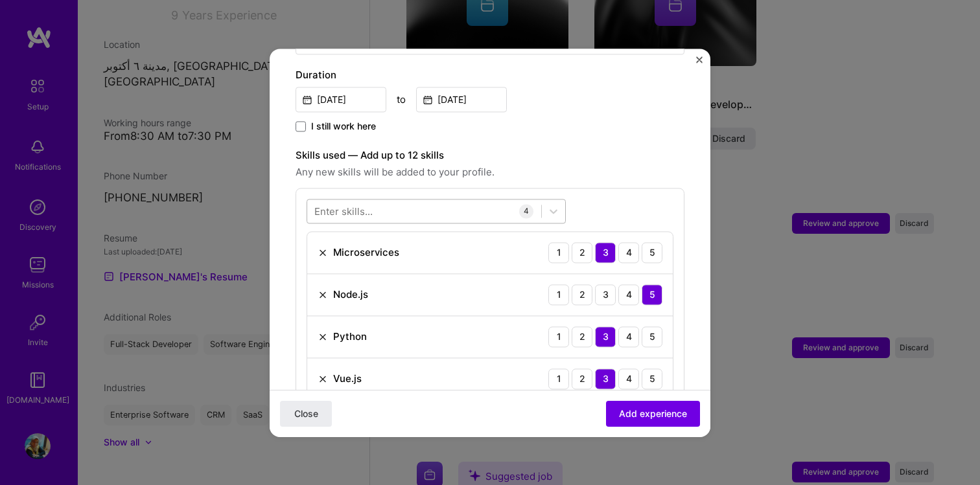 The image size is (980, 485). Describe the element at coordinates (343, 211) in the screenshot. I see `div: Enter skills...` at that location.